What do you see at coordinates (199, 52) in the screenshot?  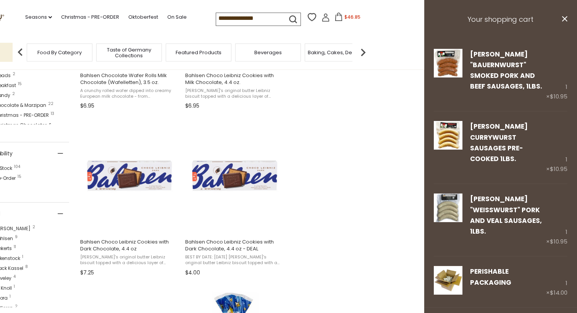 I see `span: Featured Products` at bounding box center [199, 52].